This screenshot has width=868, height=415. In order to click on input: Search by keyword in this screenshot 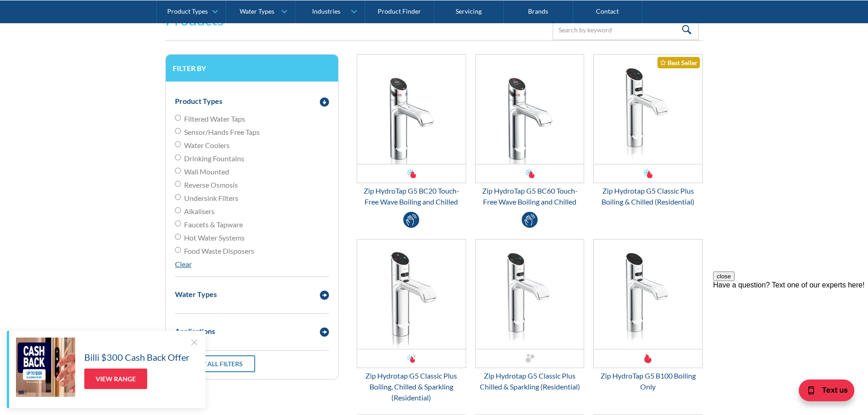, I will do `click(625, 30)`.